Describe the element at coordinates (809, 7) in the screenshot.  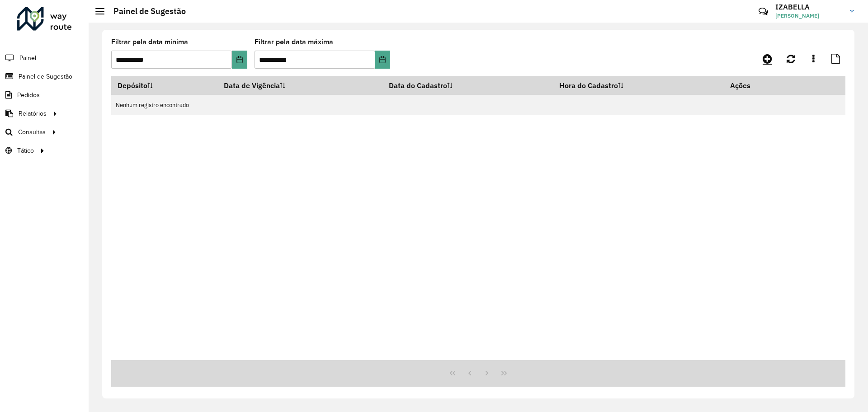
I see `h3: IZABELLA` at that location.